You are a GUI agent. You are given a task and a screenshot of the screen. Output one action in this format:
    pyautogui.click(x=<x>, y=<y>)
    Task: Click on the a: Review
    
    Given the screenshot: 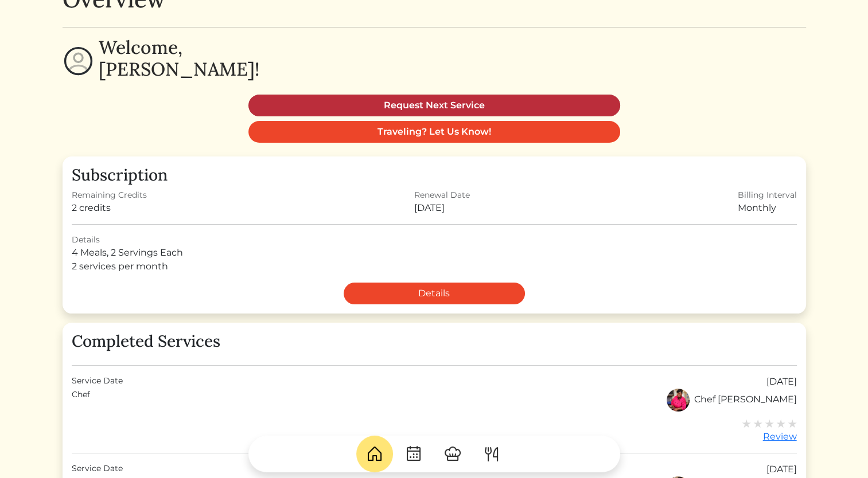 What is the action you would take?
    pyautogui.click(x=769, y=430)
    